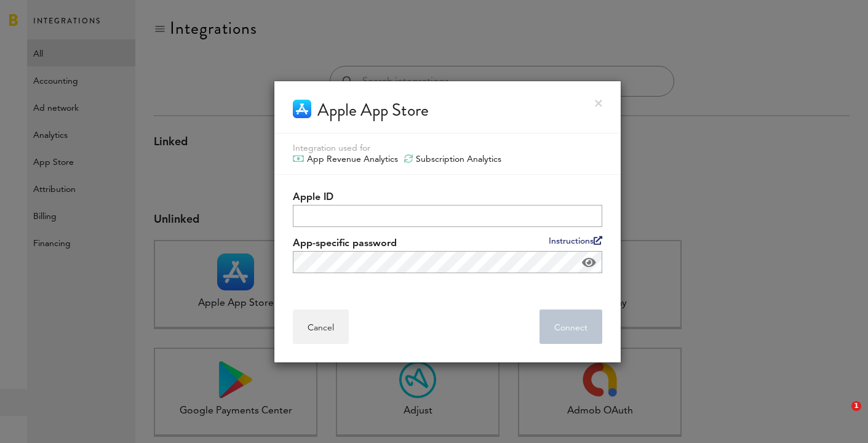  I want to click on span: Show password, so click(589, 262).